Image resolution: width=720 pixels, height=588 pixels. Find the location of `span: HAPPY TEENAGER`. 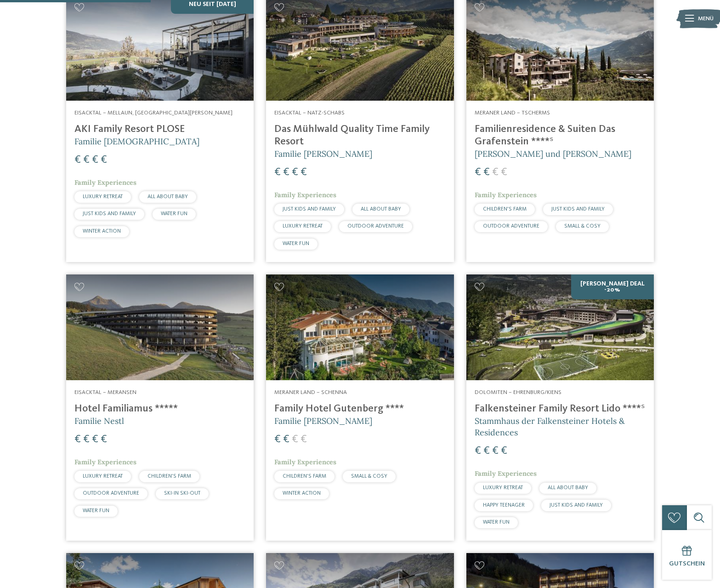

span: HAPPY TEENAGER is located at coordinates (504, 505).